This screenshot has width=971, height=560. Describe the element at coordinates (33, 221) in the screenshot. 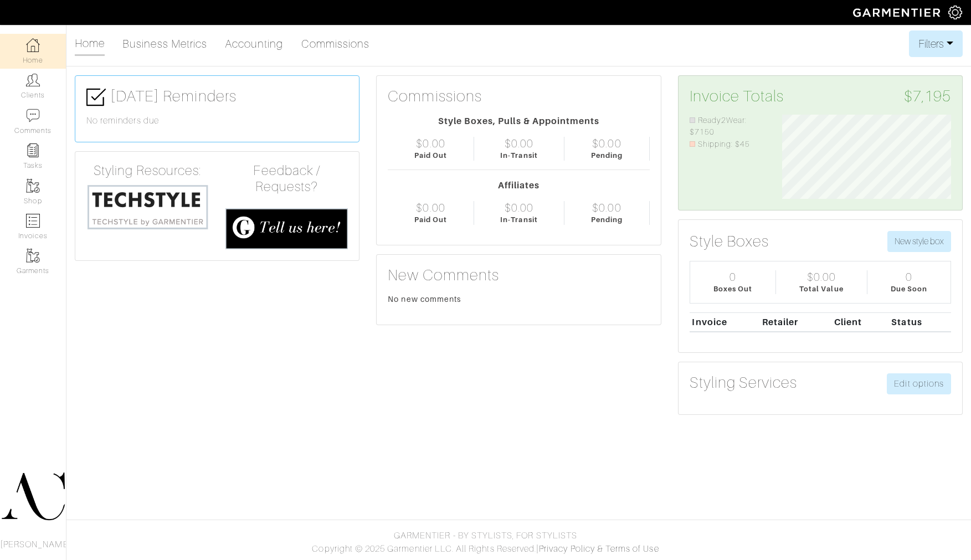

I see `img: orders-icon-0abe47150d42831381b5fb84f609e132dff9fe21cb692f30cb5eec754e2cba89.png` at that location.